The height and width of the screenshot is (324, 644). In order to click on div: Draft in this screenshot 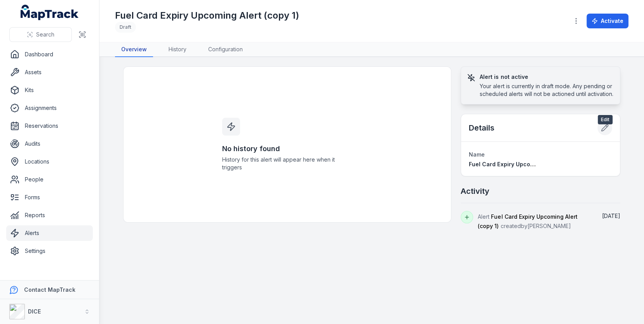, I will do `click(126, 27)`.